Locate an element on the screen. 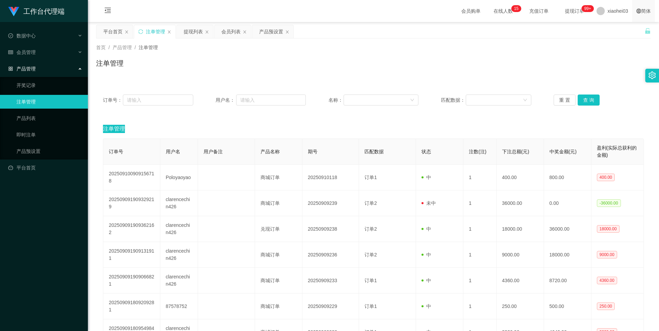 This screenshot has height=331, width=659. button: 重 置 is located at coordinates (565, 100).